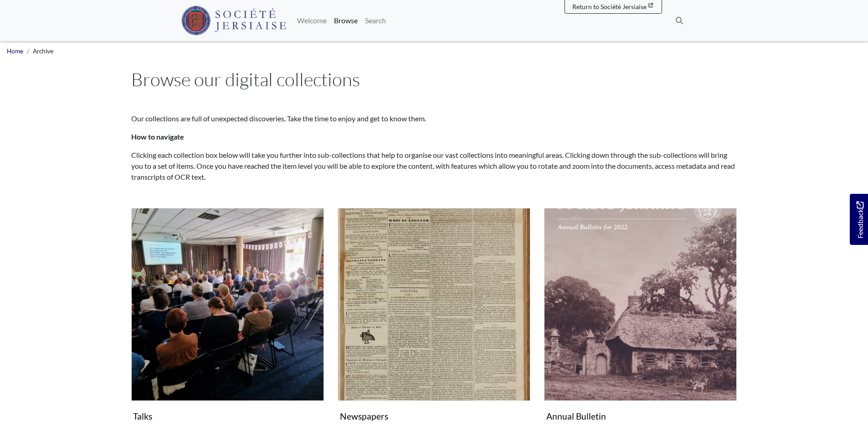 The image size is (868, 431). What do you see at coordinates (312, 20) in the screenshot?
I see `a: Welcome` at bounding box center [312, 20].